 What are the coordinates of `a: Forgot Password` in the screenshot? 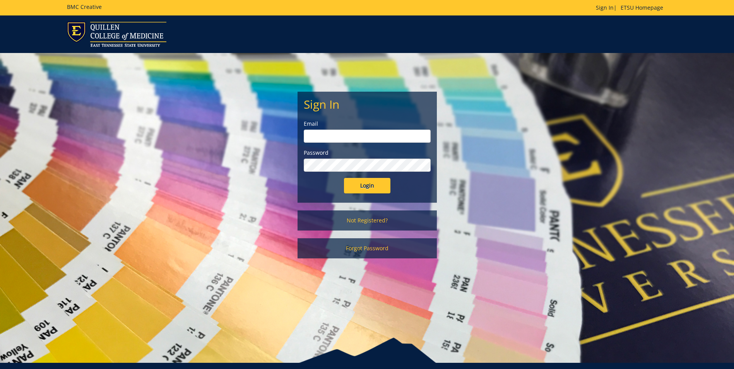 It's located at (367, 249).